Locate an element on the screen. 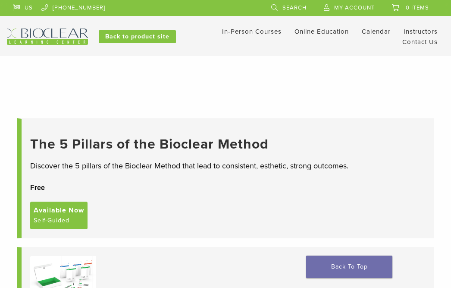  a: Back to product site is located at coordinates (137, 37).